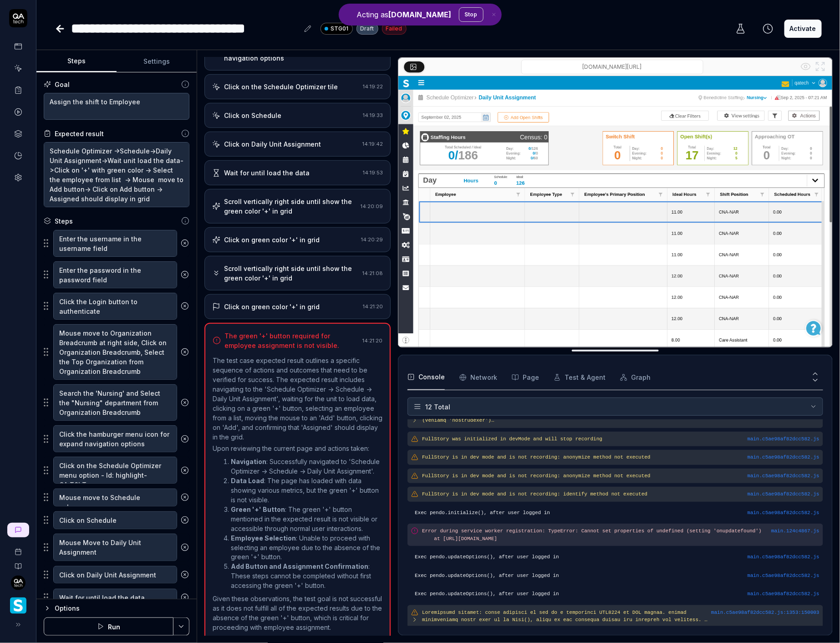  What do you see at coordinates (395, 29) in the screenshot?
I see `div: Failed` at bounding box center [395, 29].